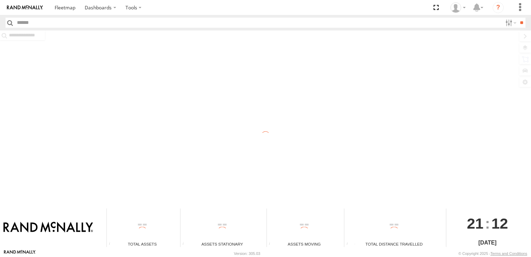 Image resolution: width=531 pixels, height=257 pixels. What do you see at coordinates (510, 22) in the screenshot?
I see `label: Search Filter Options` at bounding box center [510, 22].